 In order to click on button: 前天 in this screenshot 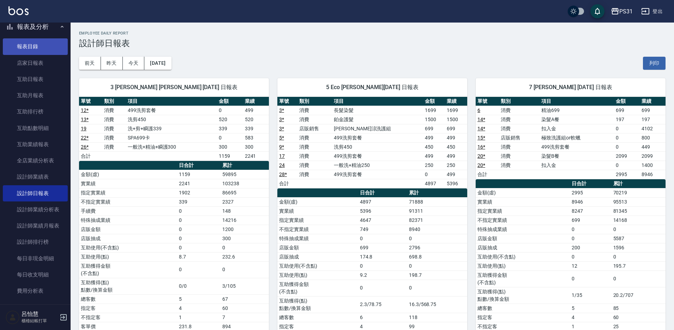, I will do `click(90, 63)`.